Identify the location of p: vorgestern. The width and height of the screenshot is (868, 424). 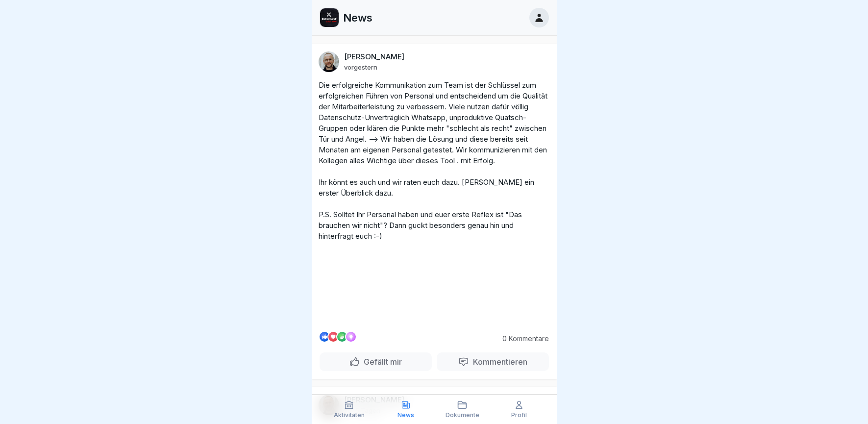
(361, 68).